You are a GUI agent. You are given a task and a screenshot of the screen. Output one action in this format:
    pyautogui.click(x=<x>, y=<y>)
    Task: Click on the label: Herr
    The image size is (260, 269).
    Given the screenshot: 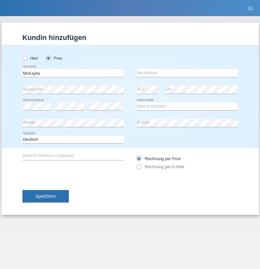 What is the action you would take?
    pyautogui.click(x=31, y=58)
    